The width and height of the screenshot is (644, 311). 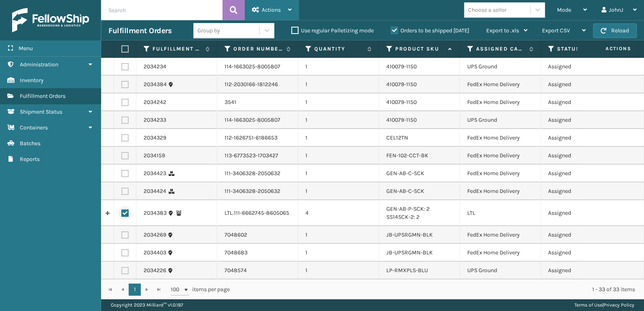 What do you see at coordinates (403, 217) in the screenshot?
I see `a: SS14SCK-2: 2` at bounding box center [403, 217].